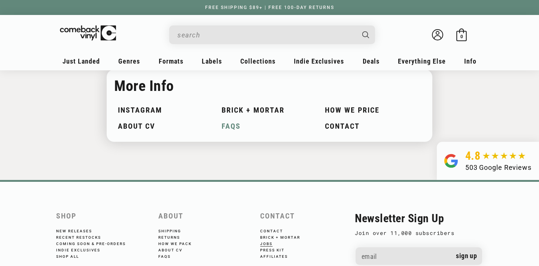  Describe the element at coordinates (271, 243) in the screenshot. I see `a: Jobs` at that location.